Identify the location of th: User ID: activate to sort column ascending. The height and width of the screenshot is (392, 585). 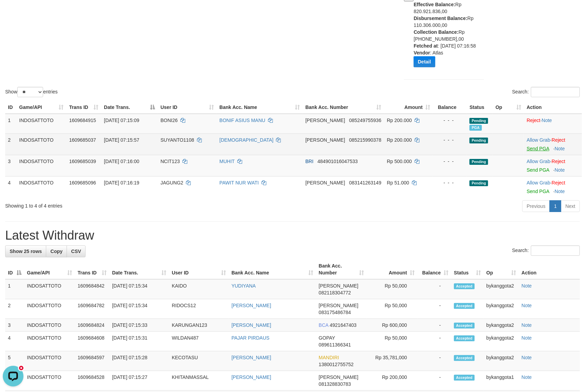
(187, 107).